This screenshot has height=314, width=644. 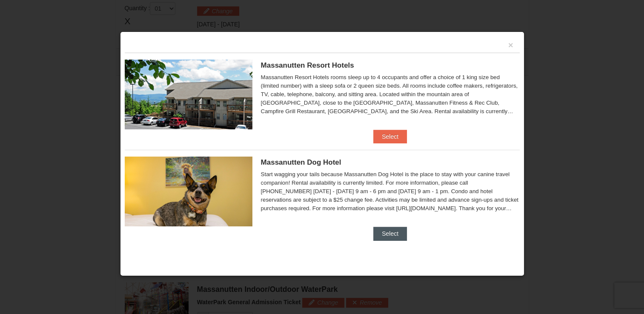 I want to click on span: Massanutten Resort Hotels, so click(x=307, y=65).